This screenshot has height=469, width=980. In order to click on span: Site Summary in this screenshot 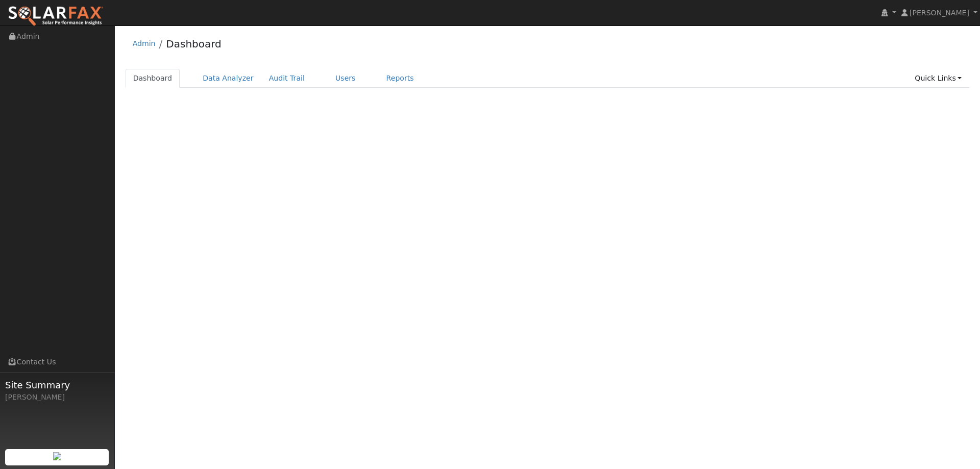, I will do `click(57, 385)`.